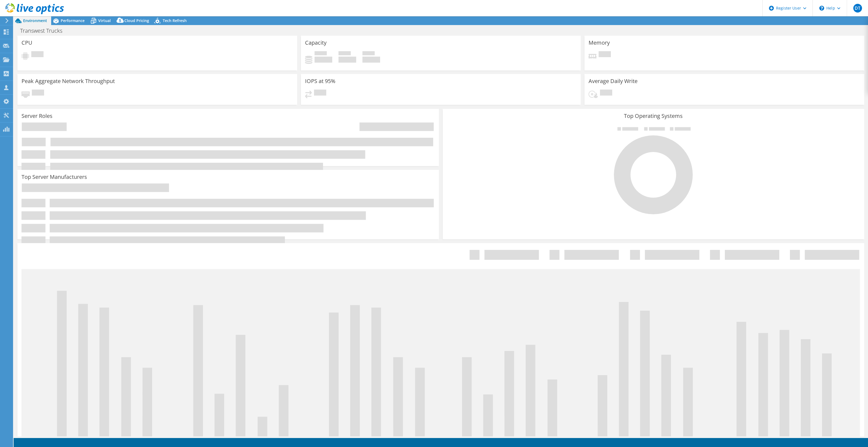  Describe the element at coordinates (653, 116) in the screenshot. I see `h3: Top Operating Systems` at that location.